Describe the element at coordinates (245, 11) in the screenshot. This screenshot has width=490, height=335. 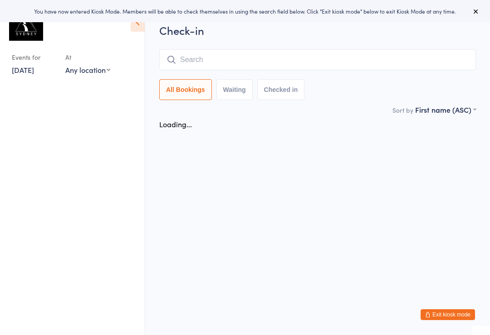
I see `div: You have now entered Kiosk Mode. Members will be able to check themselves in using the search fie...` at that location.